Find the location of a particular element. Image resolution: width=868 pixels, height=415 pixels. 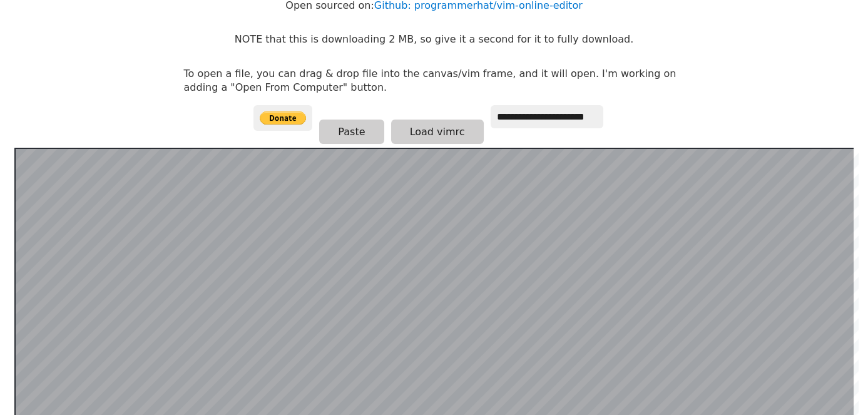

p: To open a file, you can drag & drop file into the canvas/vim frame, and it will open. I'm working... is located at coordinates (434, 81).